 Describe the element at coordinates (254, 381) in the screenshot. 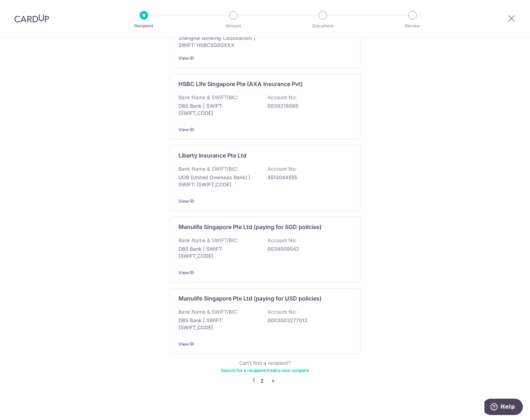

I see `li: 1` at that location.